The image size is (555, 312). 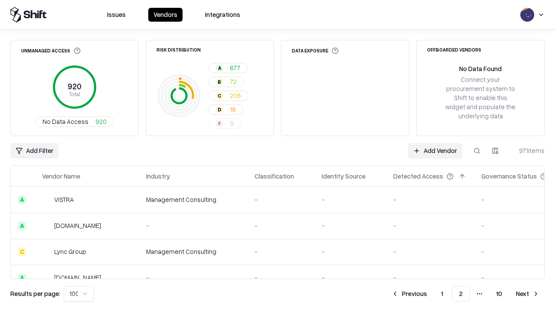 I want to click on tspan: Total, so click(x=75, y=94).